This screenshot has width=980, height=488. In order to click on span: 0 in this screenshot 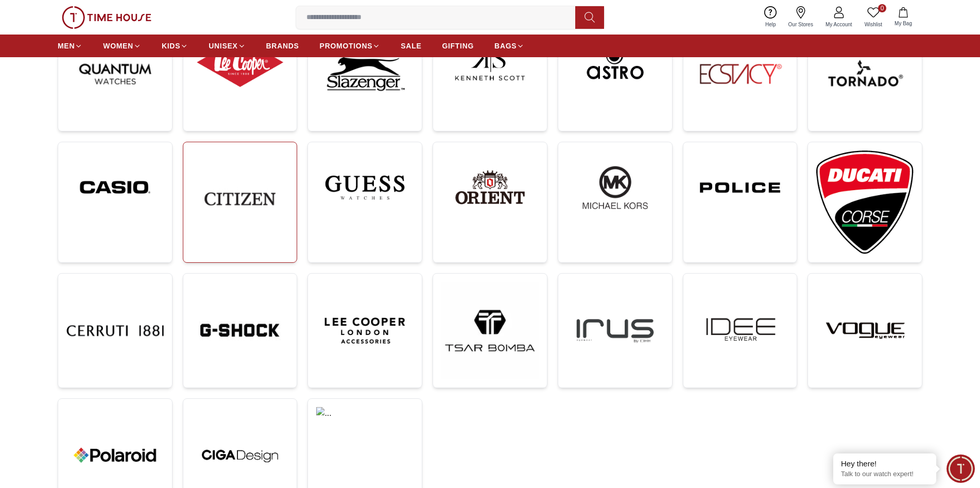, I will do `click(882, 8)`.